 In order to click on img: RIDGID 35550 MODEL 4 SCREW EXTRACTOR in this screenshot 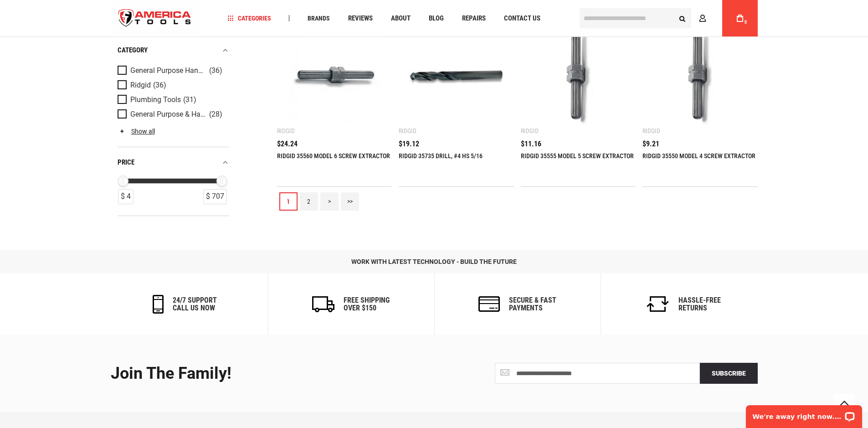, I will do `click(700, 77)`.